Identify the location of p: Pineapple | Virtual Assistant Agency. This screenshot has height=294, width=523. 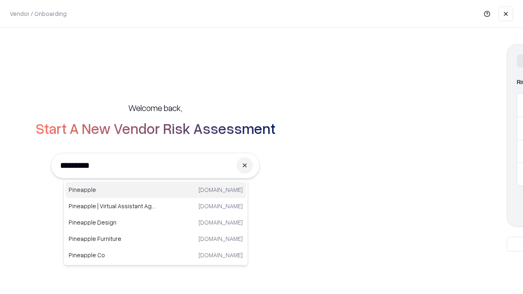
(112, 206).